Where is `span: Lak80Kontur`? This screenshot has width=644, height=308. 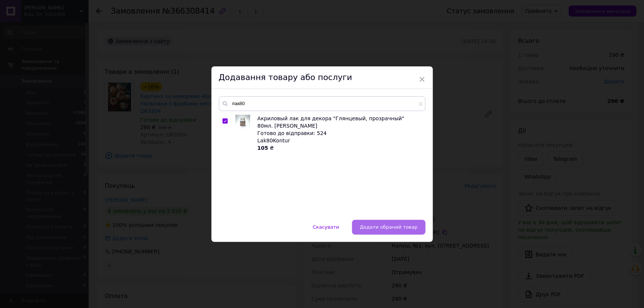
span: Lak80Kontur is located at coordinates (273, 141).